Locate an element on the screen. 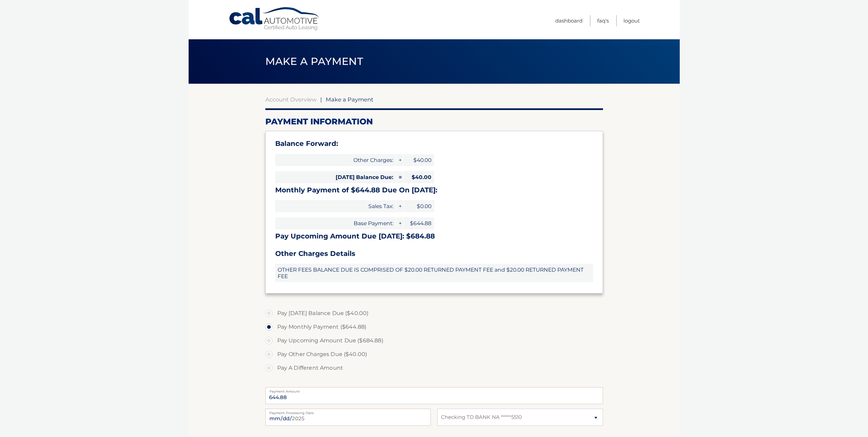  label: Pay Other Charges Due ($40.00) is located at coordinates (434, 354).